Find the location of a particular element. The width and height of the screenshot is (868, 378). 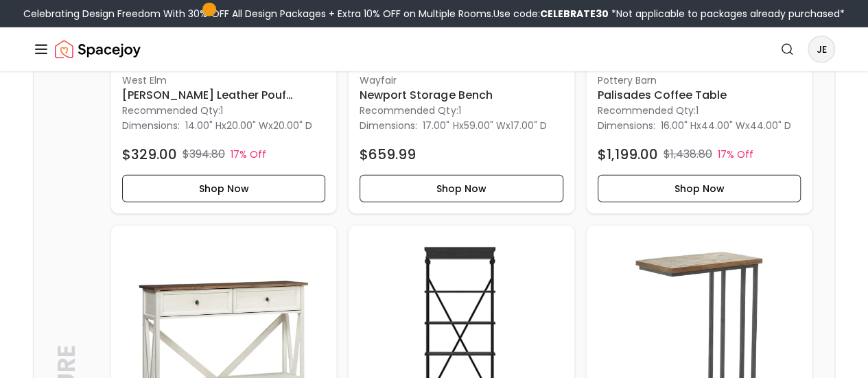

div: Celebrating Design Freedom With 30% OFF All Design Packages + Extra 10% OFF on Multiple Rooms. is located at coordinates (434, 14).